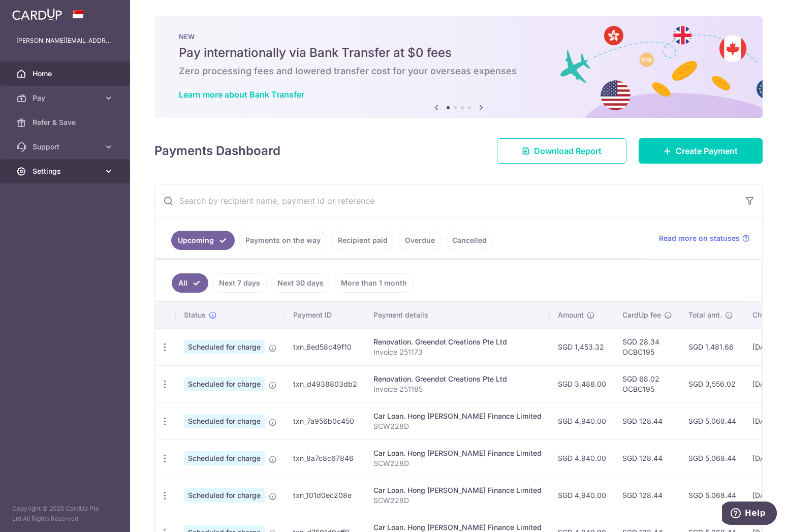 Image resolution: width=787 pixels, height=532 pixels. What do you see at coordinates (582, 384) in the screenshot?
I see `td: SGD 3,488.00` at bounding box center [582, 384].